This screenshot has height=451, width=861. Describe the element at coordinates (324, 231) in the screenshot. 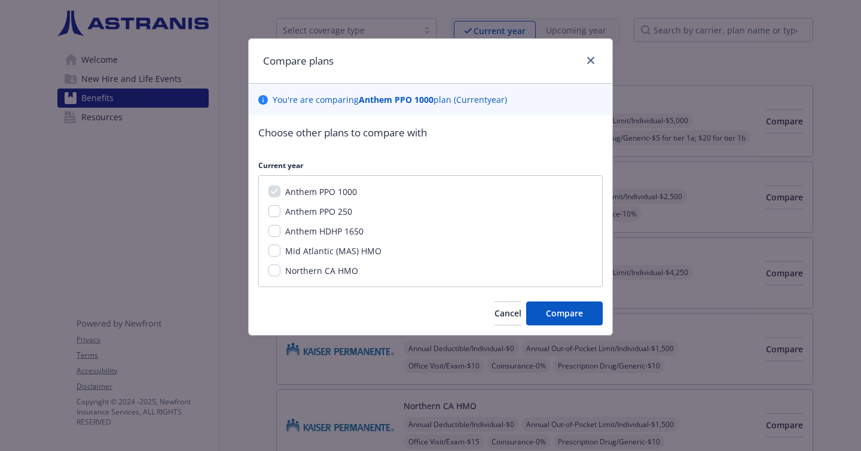

I see `span: Anthem HDHP 1650` at that location.